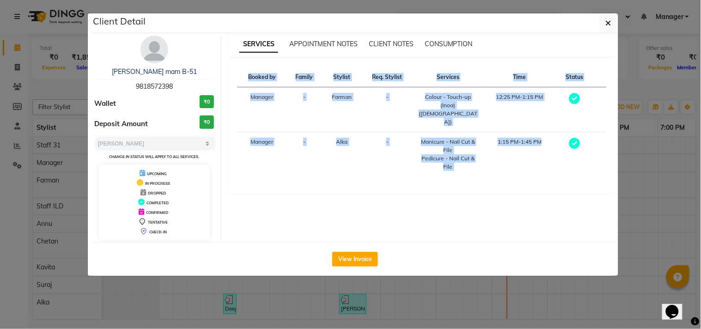 This screenshot has height=329, width=701. What do you see at coordinates (122, 124) in the screenshot?
I see `span: Deposit Amount` at bounding box center [122, 124].